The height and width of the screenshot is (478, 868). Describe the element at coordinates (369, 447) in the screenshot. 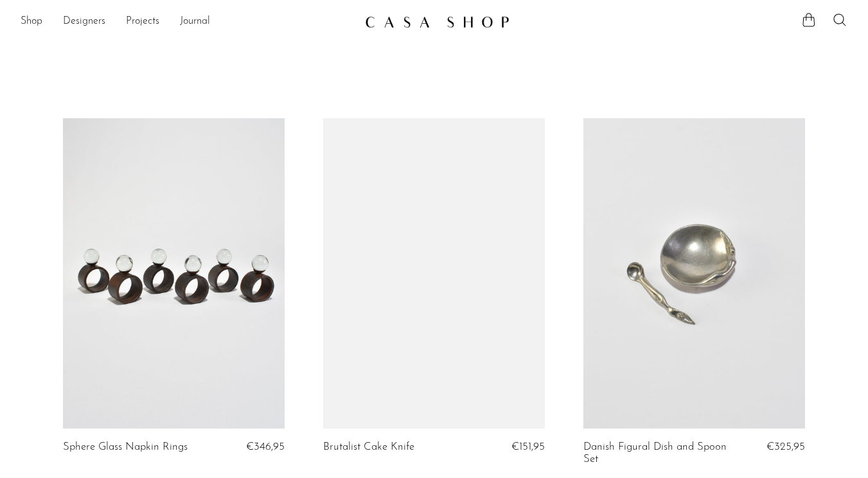

I see `a: Brutalist Cake Knife` at that location.